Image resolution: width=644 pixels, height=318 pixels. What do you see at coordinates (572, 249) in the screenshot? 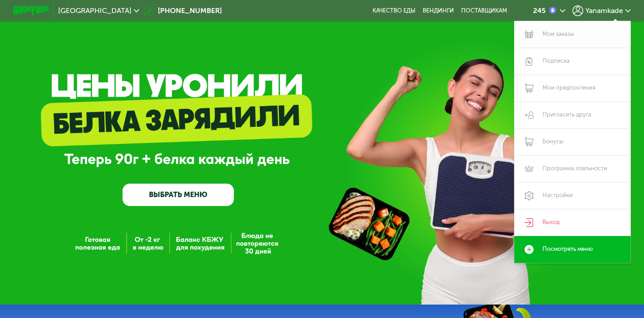
I see `a: Посмотреть меню` at bounding box center [572, 249].